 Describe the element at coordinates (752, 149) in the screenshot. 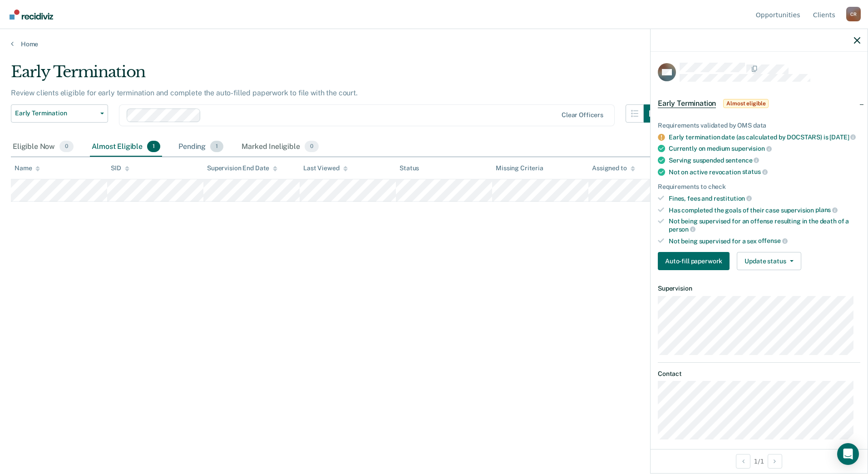

I see `span: supervision` at that location.